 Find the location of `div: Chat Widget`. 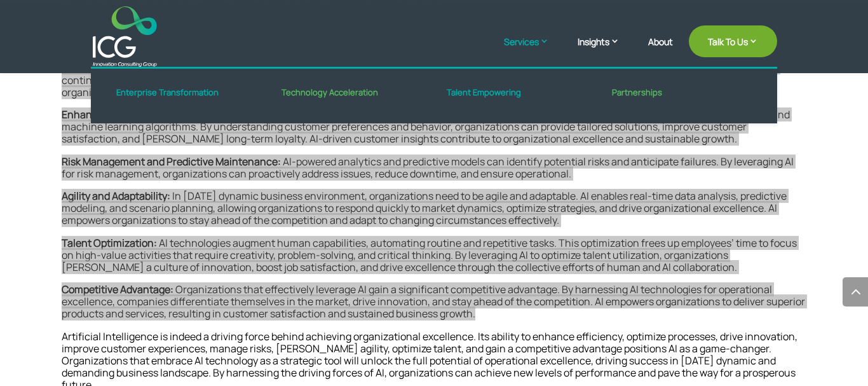

div: Chat Widget is located at coordinates (762, 317).